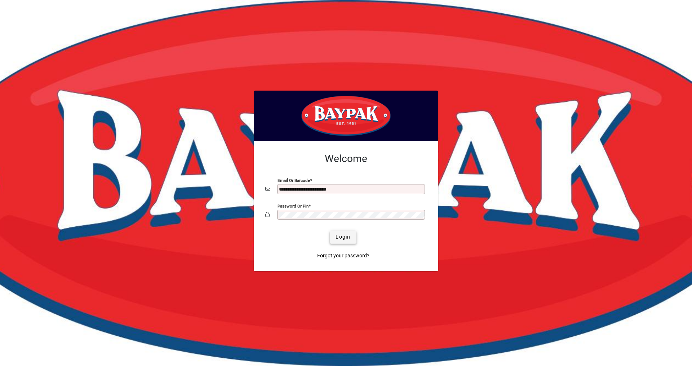  I want to click on mat-label: Password or Pin, so click(293, 206).